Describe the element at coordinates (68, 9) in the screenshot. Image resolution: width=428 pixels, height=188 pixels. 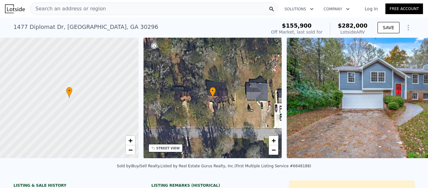
I see `span: Search an address or region` at that location.